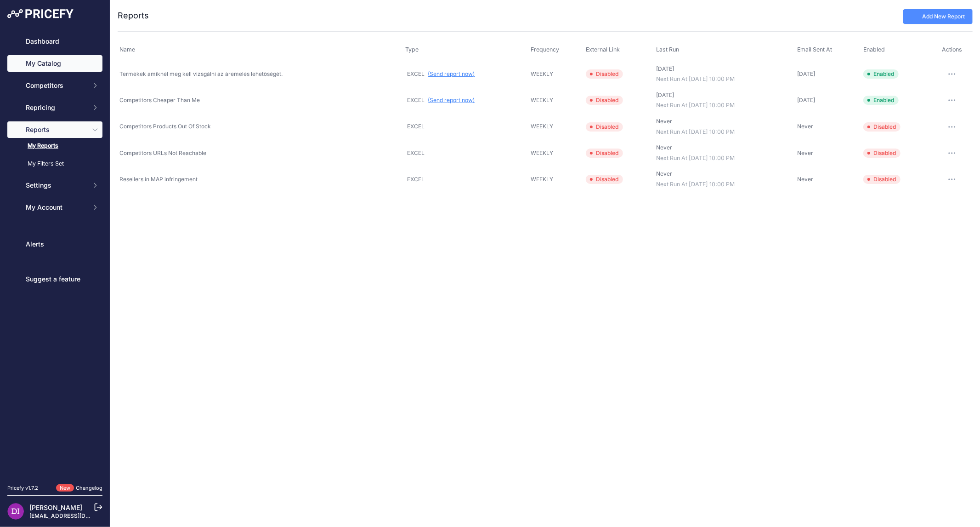 The width and height of the screenshot is (980, 527). What do you see at coordinates (89, 488) in the screenshot?
I see `a: Changelog` at bounding box center [89, 488].